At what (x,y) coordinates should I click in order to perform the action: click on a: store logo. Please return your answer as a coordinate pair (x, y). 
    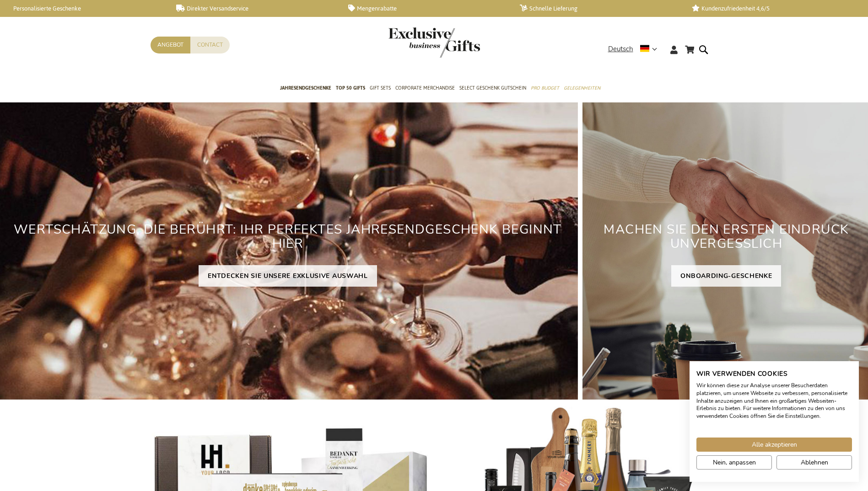
    Looking at the image, I should click on (411, 42).